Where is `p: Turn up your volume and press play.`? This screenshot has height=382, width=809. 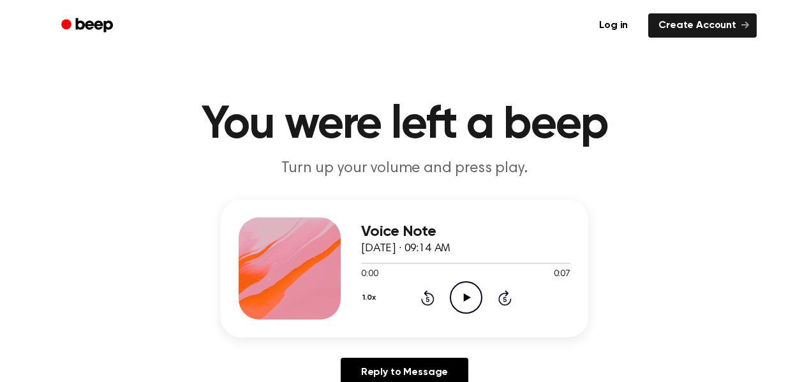
p: Turn up your volume and press play. is located at coordinates (405, 169).